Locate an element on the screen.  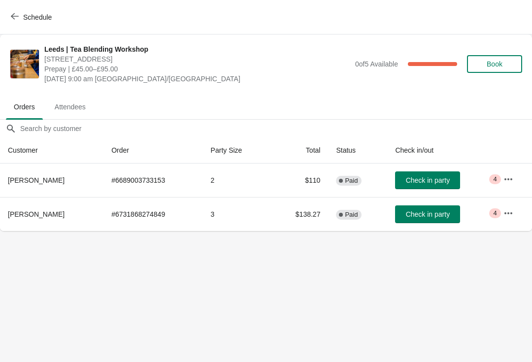
img: Leeds | Tea Blending Workshop is located at coordinates (25, 64).